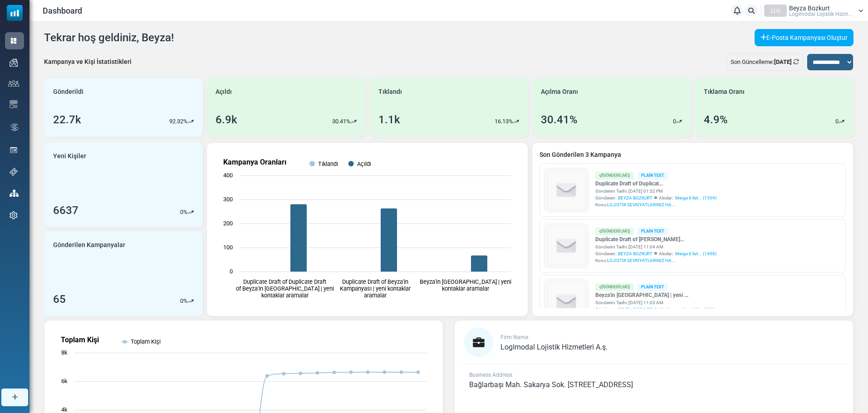  Describe the element at coordinates (109, 37) in the screenshot. I see `h4: Tekrar hoş geldiniz, Beyza!` at that location.